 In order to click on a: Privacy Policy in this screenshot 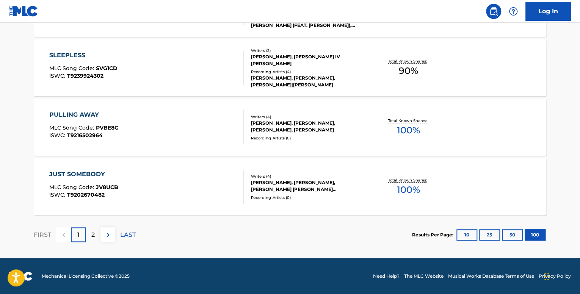, I will do `click(554, 276)`.